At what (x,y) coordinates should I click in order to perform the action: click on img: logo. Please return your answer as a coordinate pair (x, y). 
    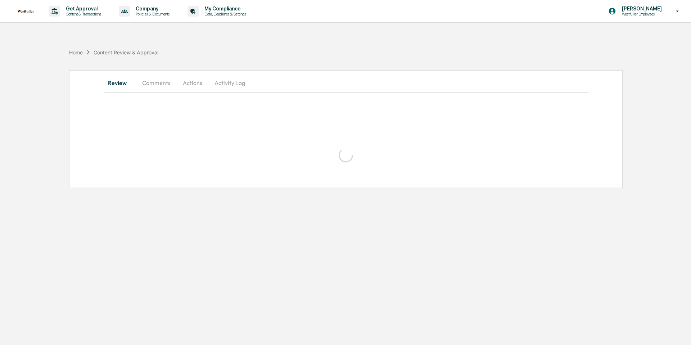
    Looking at the image, I should click on (26, 11).